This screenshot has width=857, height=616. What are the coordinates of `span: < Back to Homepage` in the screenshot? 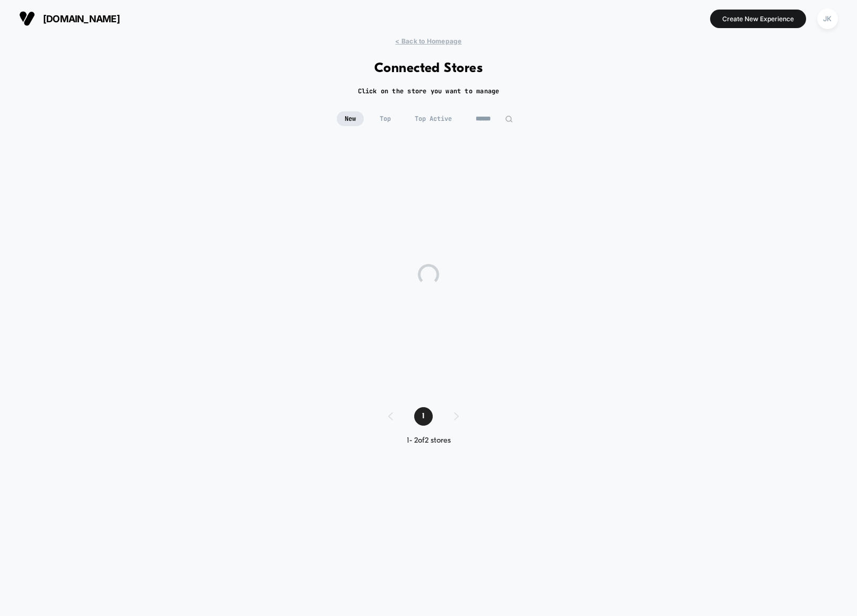 It's located at (428, 41).